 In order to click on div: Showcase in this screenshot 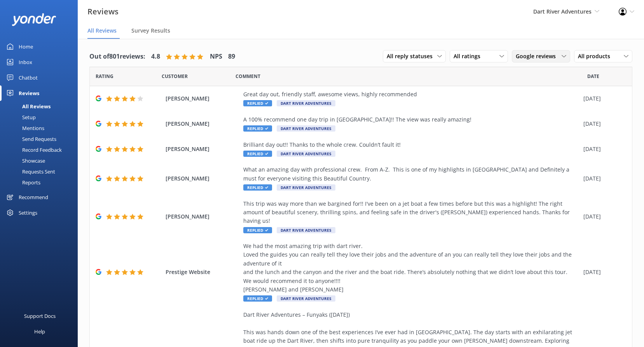, I will do `click(25, 161)`.